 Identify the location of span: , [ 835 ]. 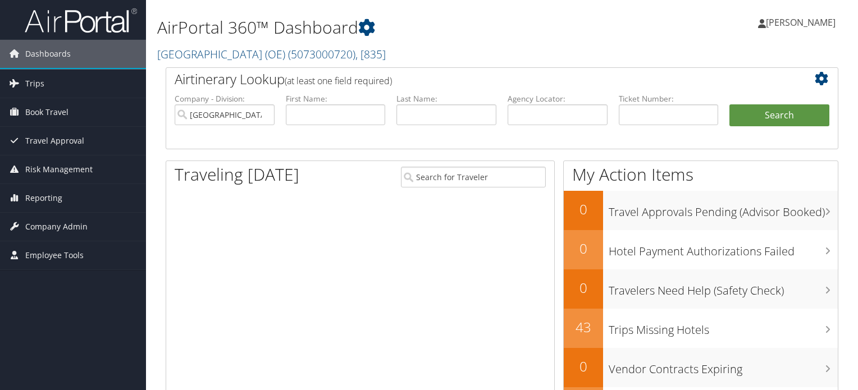
(371, 54).